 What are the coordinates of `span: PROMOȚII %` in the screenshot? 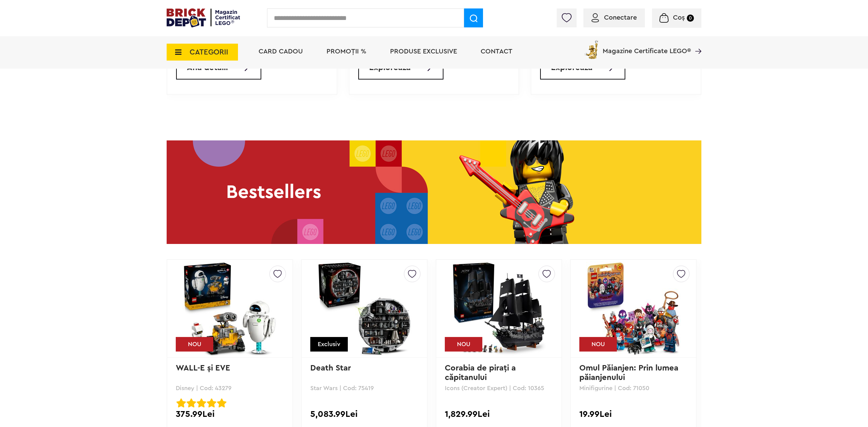 It's located at (346, 51).